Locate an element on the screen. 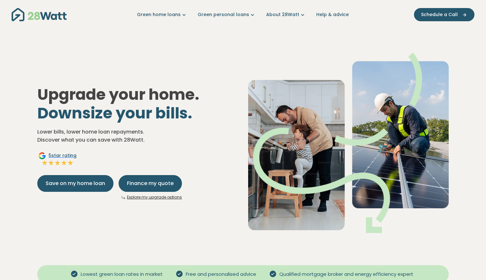 Image resolution: width=486 pixels, height=280 pixels. span: Finance my quote is located at coordinates (150, 183).